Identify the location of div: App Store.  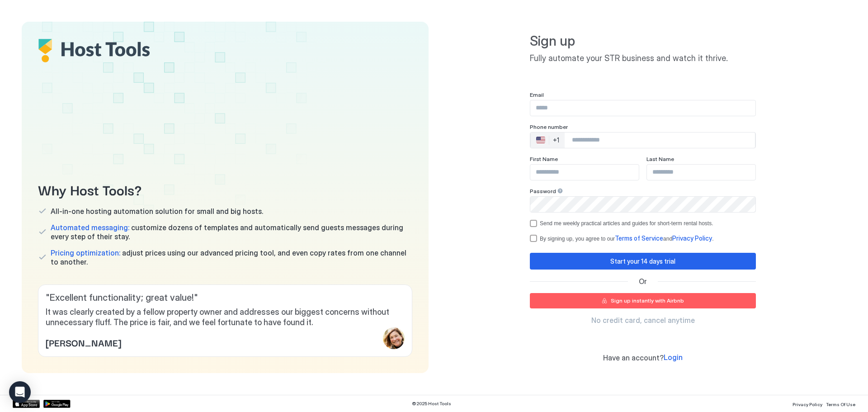
(26, 403).